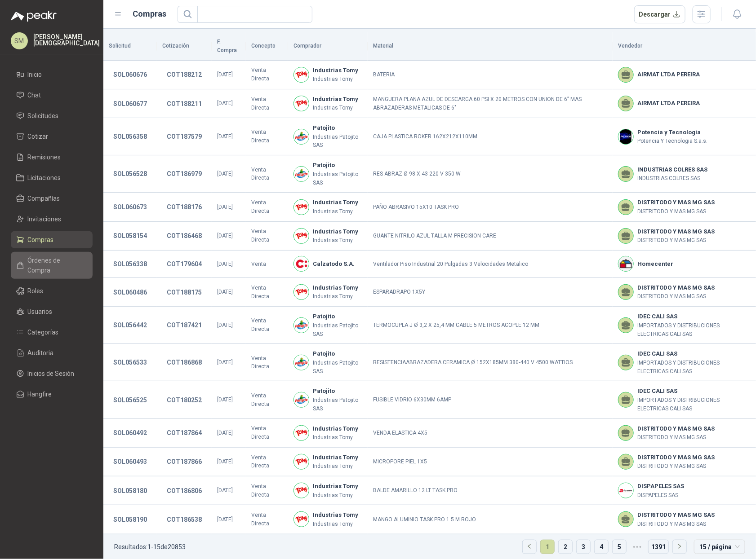  What do you see at coordinates (490, 520) in the screenshot?
I see `td: MANGO ALUMINIO TASK PRO 1.5 M ROJO` at bounding box center [490, 520].